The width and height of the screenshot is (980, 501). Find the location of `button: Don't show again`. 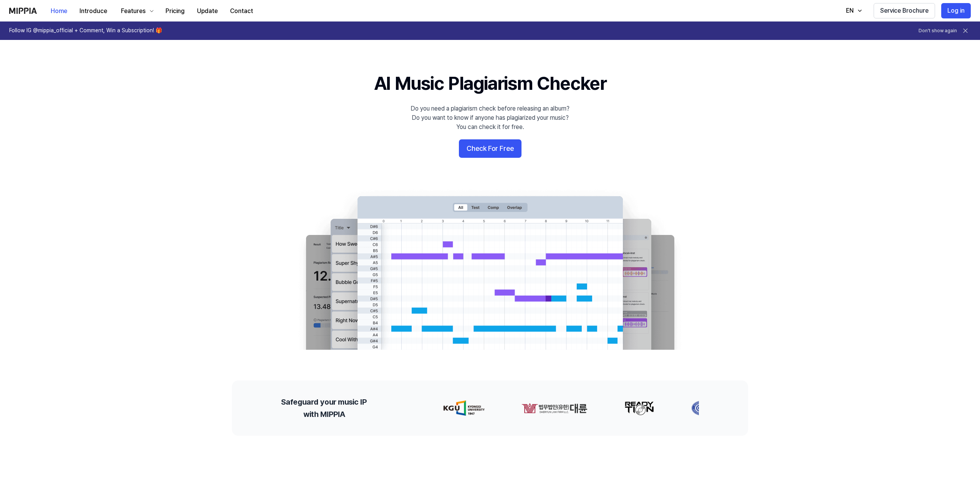

button: Don't show again is located at coordinates (938, 31).